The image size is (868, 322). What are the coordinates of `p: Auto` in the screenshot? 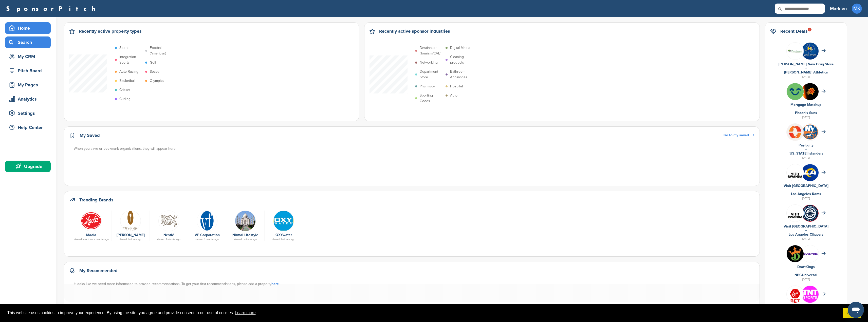 It's located at (454, 95).